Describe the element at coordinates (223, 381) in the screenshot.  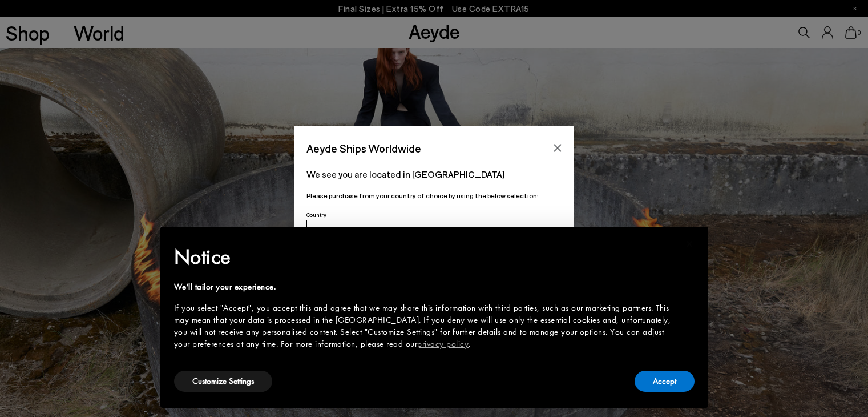
I see `button: Customize Settings` at that location.